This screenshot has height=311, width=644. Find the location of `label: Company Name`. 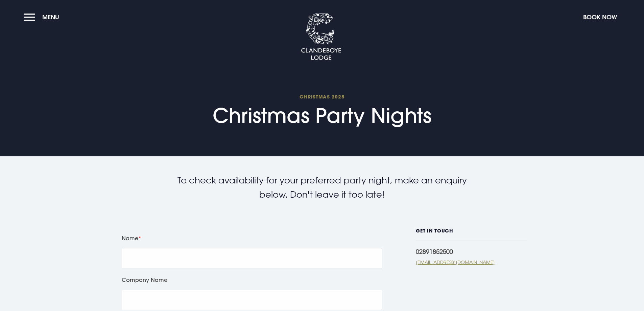

label: Company Name is located at coordinates (252, 280).